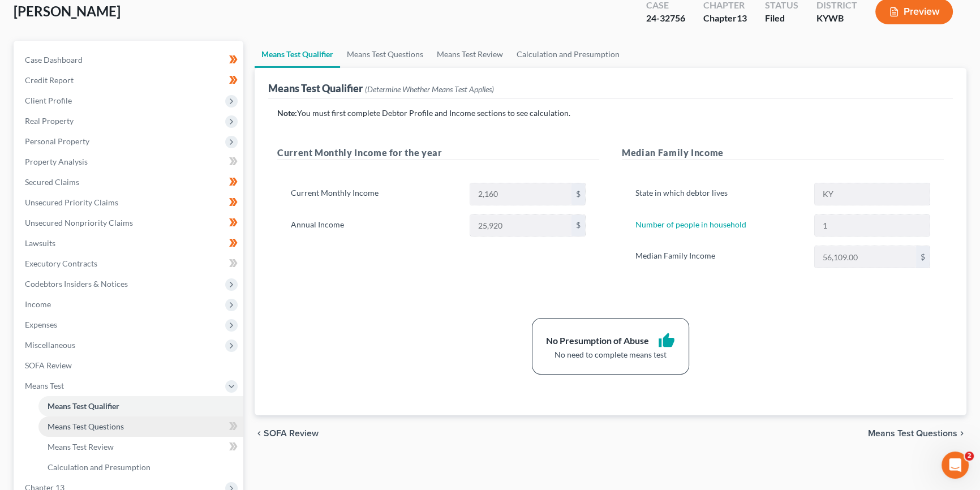 The width and height of the screenshot is (980, 490). I want to click on span: Real Property, so click(49, 121).